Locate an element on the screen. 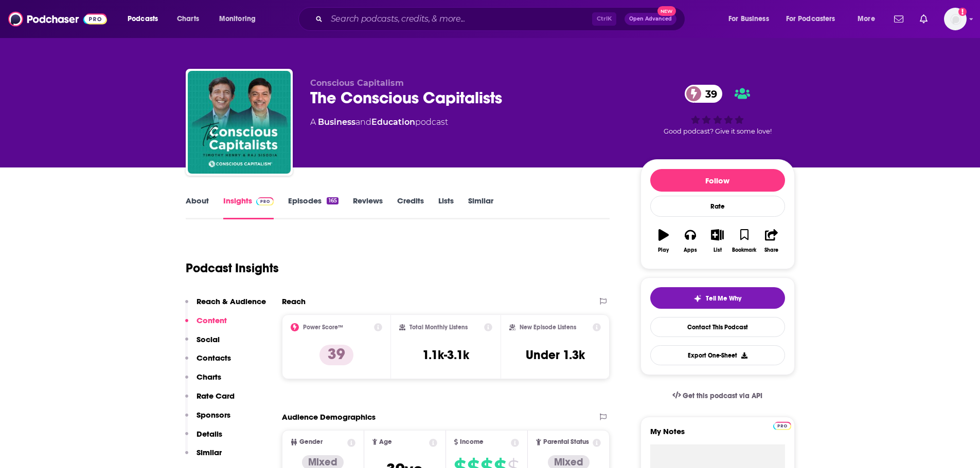 This screenshot has height=468, width=980. a: About is located at coordinates (197, 208).